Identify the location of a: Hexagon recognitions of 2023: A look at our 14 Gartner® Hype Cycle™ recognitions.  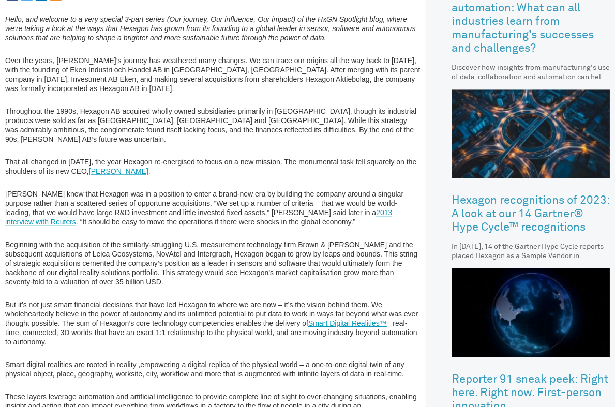
(531, 215).